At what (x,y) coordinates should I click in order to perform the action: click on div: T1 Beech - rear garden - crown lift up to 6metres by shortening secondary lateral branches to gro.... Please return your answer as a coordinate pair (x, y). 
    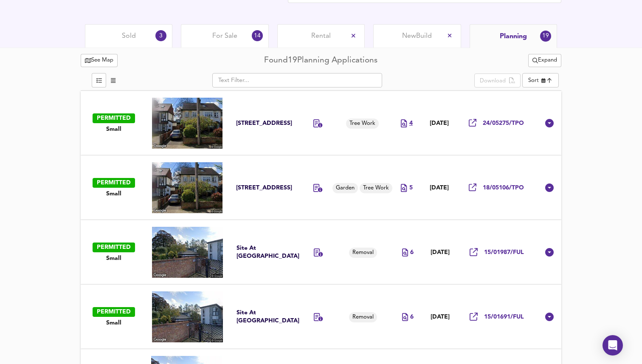
    Looking at the image, I should click on (318, 189).